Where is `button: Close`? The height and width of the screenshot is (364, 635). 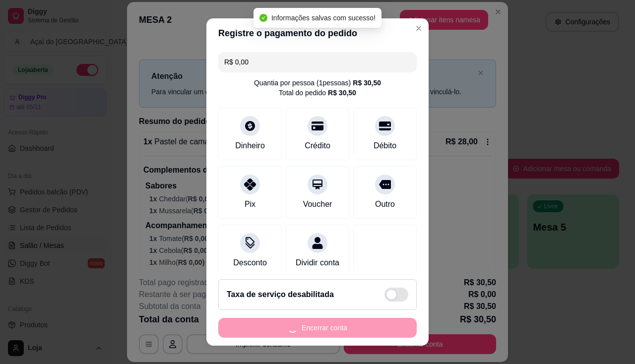 button: Close is located at coordinates (419, 28).